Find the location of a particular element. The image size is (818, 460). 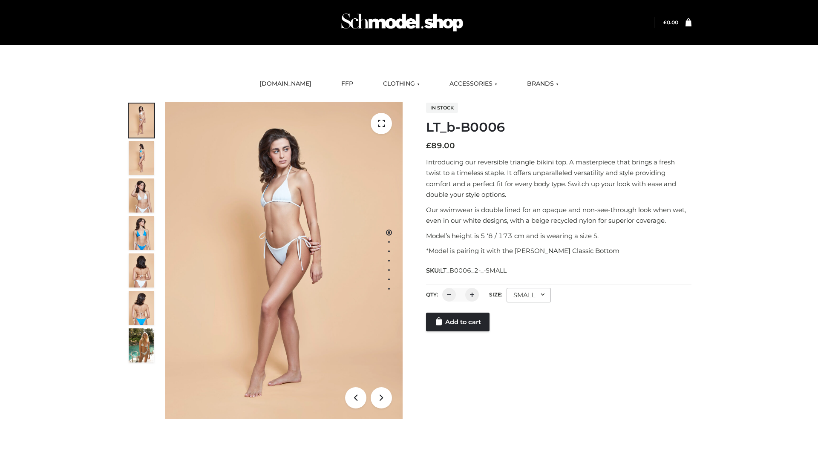

a: ACCESSORIES is located at coordinates (474, 84).